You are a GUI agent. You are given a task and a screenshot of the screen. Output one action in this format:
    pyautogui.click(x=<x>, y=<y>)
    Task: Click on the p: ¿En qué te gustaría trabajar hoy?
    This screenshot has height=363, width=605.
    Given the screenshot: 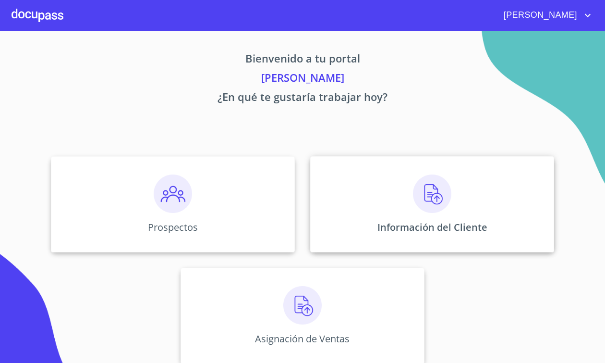 What is the action you would take?
    pyautogui.click(x=303, y=98)
    